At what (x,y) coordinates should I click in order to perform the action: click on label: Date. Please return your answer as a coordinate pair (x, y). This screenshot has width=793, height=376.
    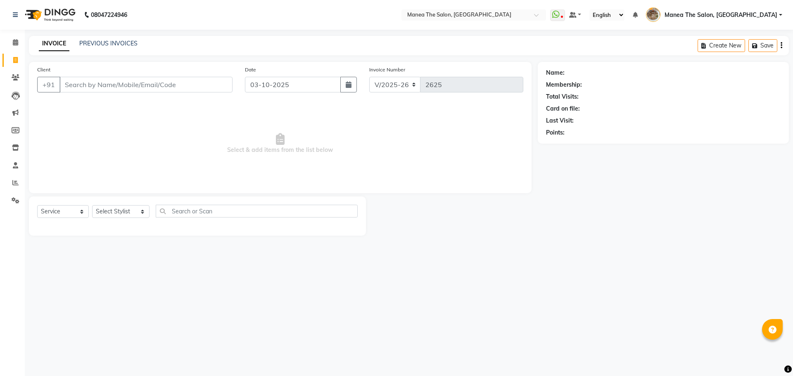
    Looking at the image, I should click on (250, 70).